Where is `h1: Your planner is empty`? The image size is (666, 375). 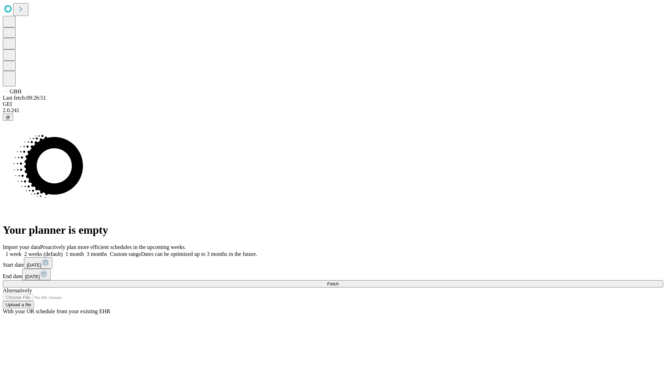 h1: Your planner is empty is located at coordinates (333, 230).